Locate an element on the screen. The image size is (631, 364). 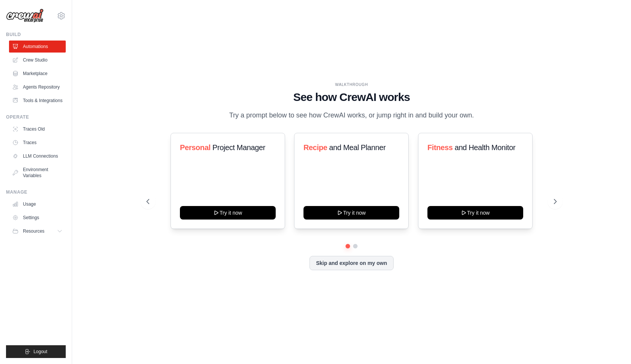
span: Recipe is located at coordinates (315, 148).